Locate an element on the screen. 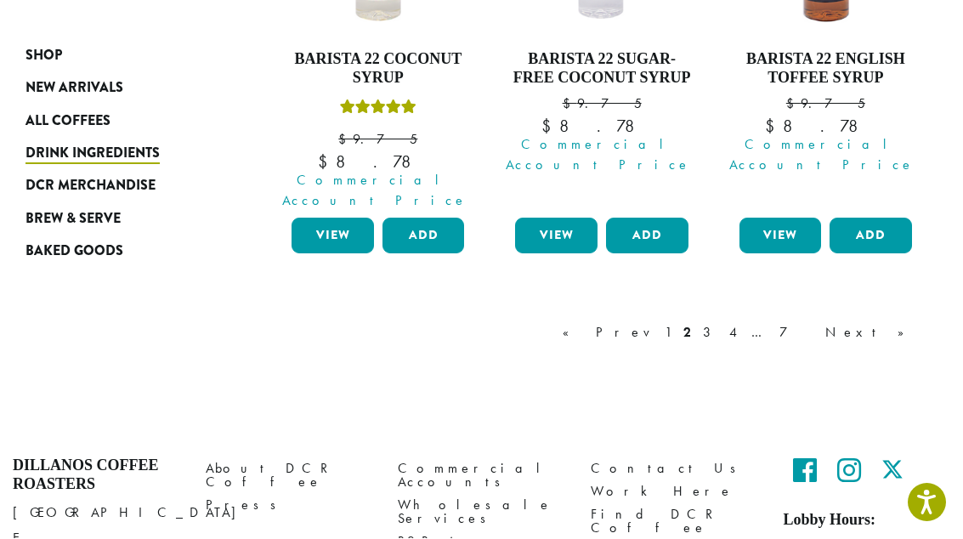 The width and height of the screenshot is (963, 539). span: Shop is located at coordinates (43, 56).